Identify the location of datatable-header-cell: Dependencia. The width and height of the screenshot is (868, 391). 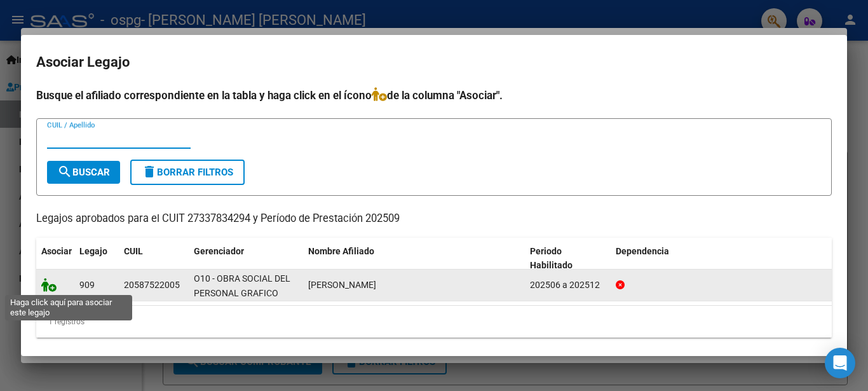
(721, 259).